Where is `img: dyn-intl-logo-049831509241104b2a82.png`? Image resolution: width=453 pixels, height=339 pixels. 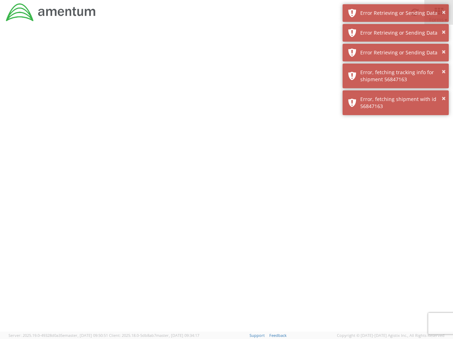 img: dyn-intl-logo-049831509241104b2a82.png is located at coordinates (51, 12).